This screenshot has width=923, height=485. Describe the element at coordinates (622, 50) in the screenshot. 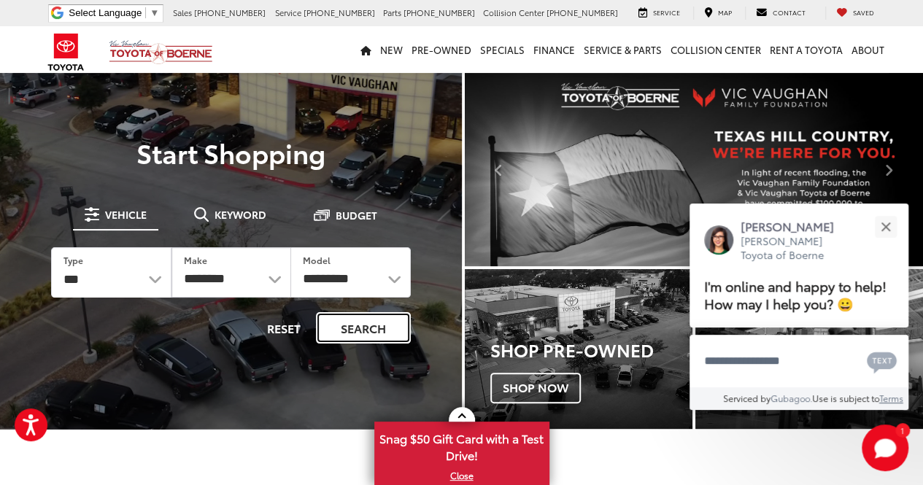

I see `a: Service & Parts: Opens in a new tab` at that location.